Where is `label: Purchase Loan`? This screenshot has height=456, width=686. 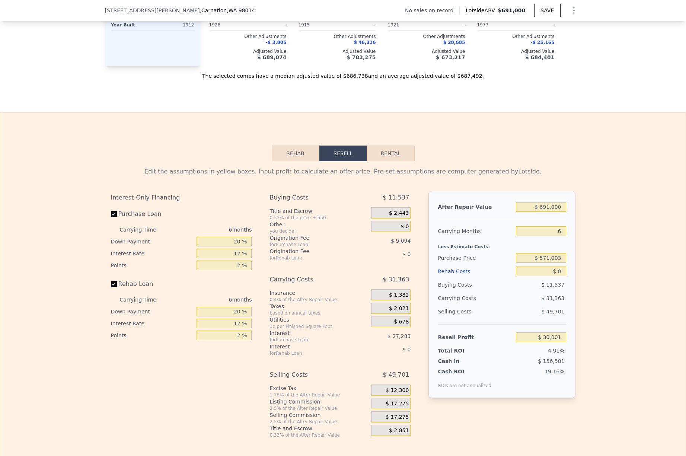
label: Purchase Loan is located at coordinates (152, 214).